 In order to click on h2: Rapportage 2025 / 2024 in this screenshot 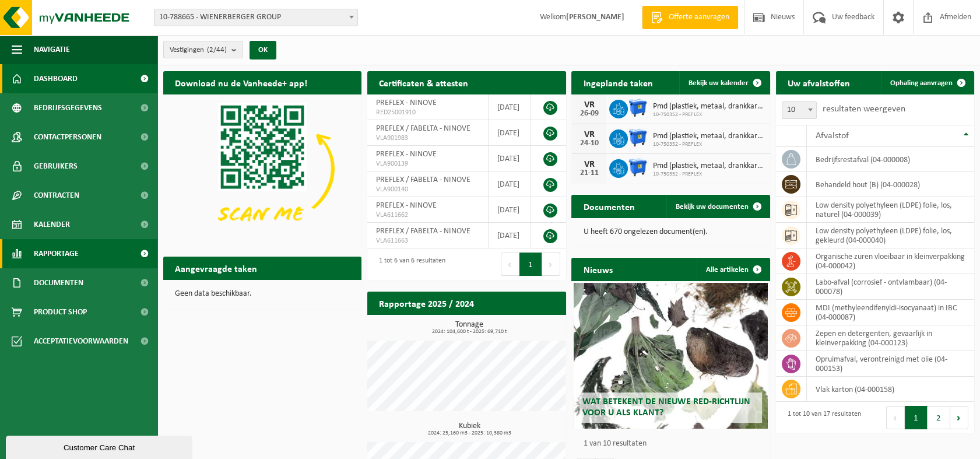, I will do `click(426, 303)`.